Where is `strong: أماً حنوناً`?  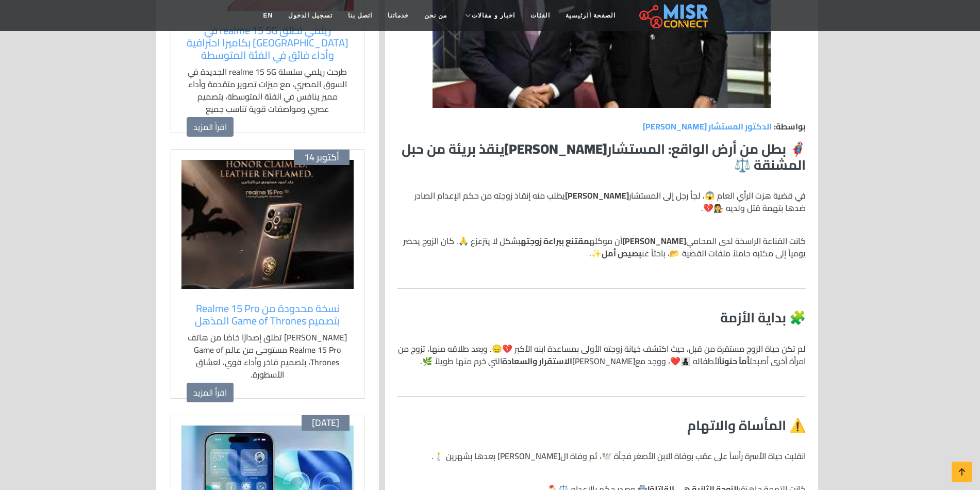
strong: أماً حنوناً is located at coordinates (735, 361).